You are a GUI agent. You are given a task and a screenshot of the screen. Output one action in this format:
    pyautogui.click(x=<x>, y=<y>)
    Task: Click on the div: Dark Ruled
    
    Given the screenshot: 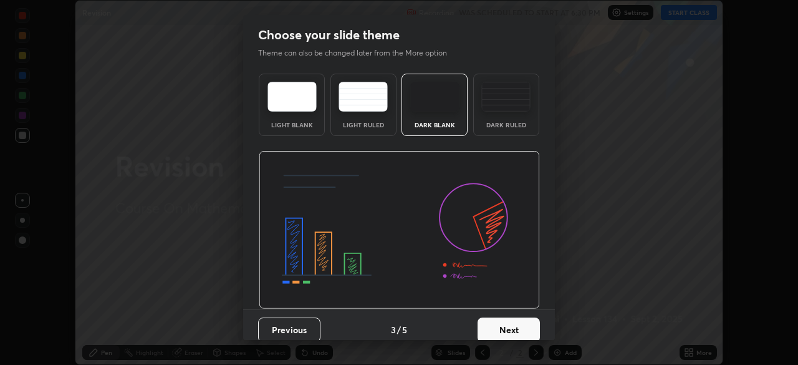 What is the action you would take?
    pyautogui.click(x=506, y=125)
    